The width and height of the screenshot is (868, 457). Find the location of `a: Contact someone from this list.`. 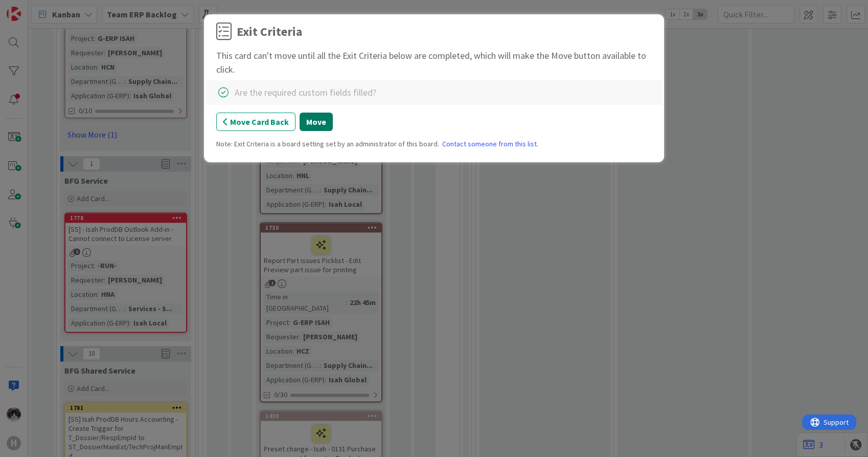

a: Contact someone from this list. is located at coordinates (490, 144).